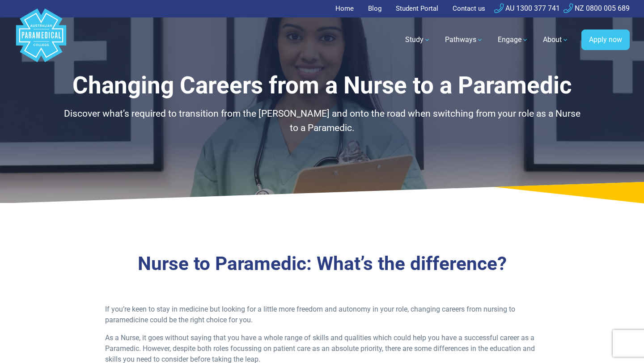 The image size is (644, 363). I want to click on a: Study, so click(418, 40).